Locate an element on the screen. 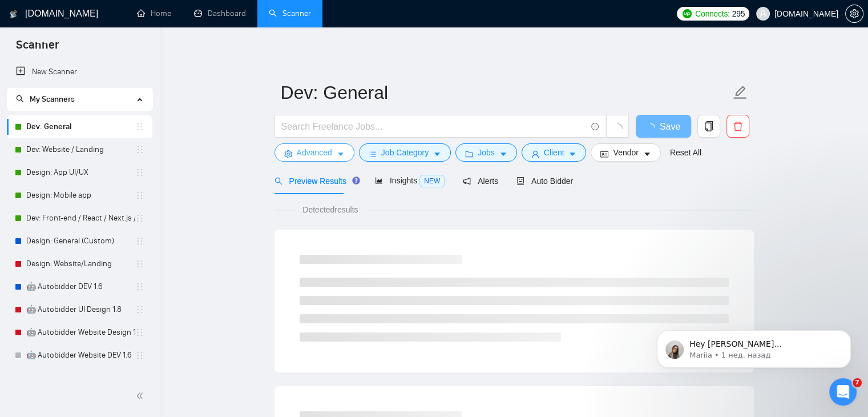 The width and height of the screenshot is (868, 417). li: 🤖 Autobidder DEV 1.6 is located at coordinates (79, 287).